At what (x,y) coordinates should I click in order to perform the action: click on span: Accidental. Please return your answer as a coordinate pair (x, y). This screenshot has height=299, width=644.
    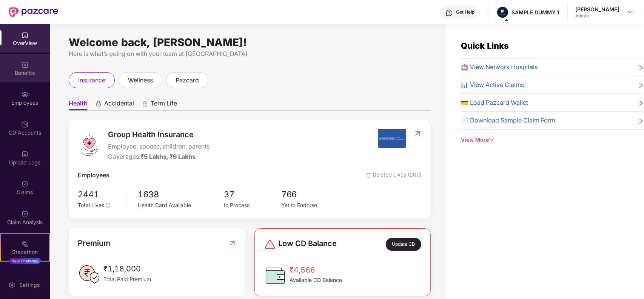
    Looking at the image, I should click on (119, 105).